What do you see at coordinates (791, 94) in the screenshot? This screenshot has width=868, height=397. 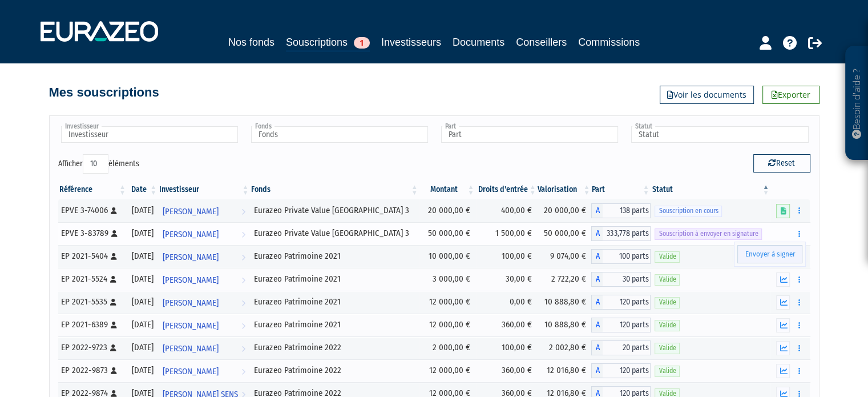 I see `a: Exporter` at bounding box center [791, 94].